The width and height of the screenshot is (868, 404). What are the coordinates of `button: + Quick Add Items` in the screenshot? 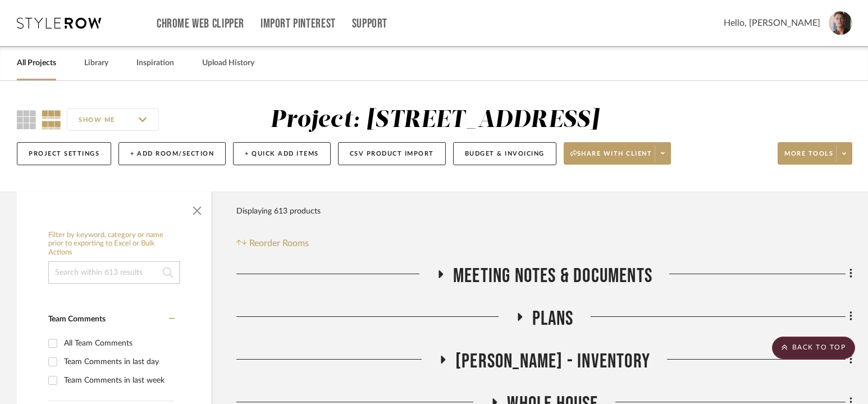 It's located at (282, 153).